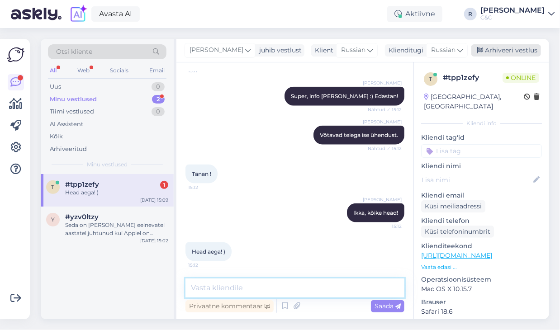 The image size is (560, 330). Describe the element at coordinates (82, 217) in the screenshot. I see `span: #yzv0ltzy` at that location.